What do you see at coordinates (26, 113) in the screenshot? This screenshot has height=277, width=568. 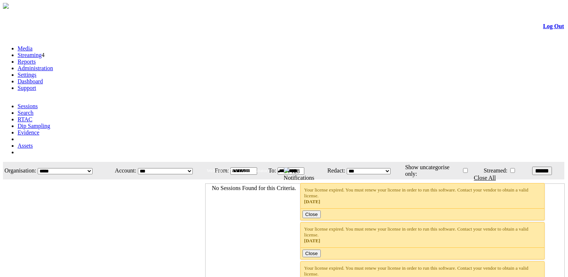 I see `a: Search` at bounding box center [26, 113].